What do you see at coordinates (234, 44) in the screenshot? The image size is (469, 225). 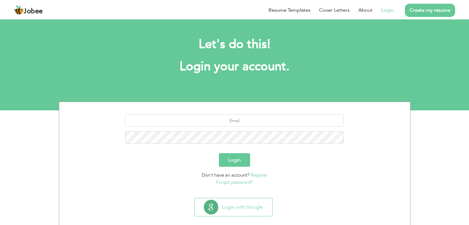 I see `h2: Let's do this!` at bounding box center [234, 44].